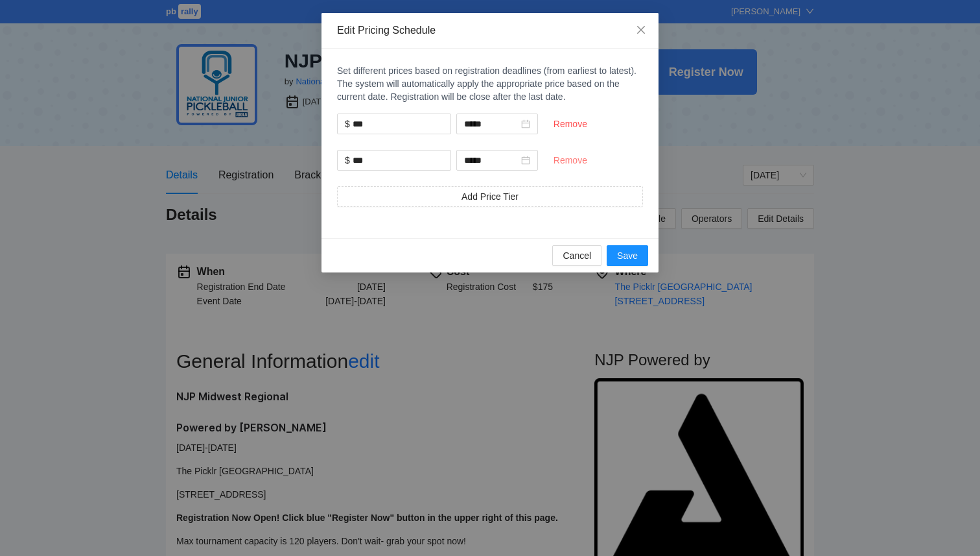  Describe the element at coordinates (490, 31) in the screenshot. I see `div: Edit Pricing Schedule` at that location.